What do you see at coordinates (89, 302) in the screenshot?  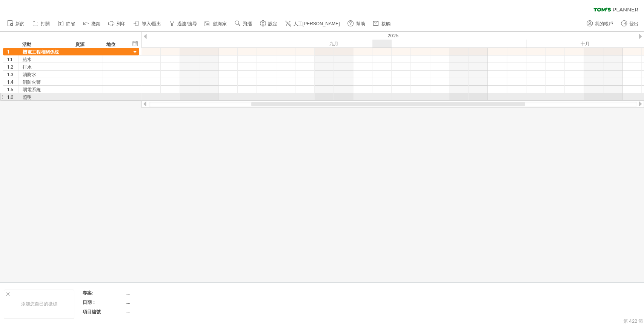 I see `font: 日期：` at bounding box center [89, 302].